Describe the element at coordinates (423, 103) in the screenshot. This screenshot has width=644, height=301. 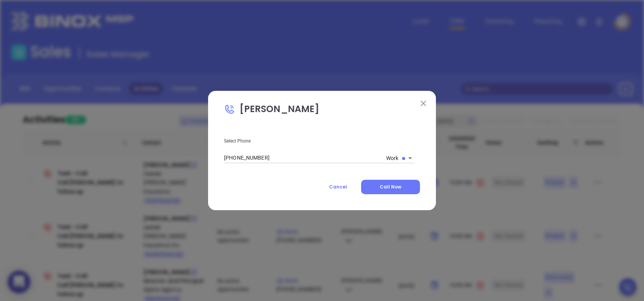
I see `img: close modal` at that location.